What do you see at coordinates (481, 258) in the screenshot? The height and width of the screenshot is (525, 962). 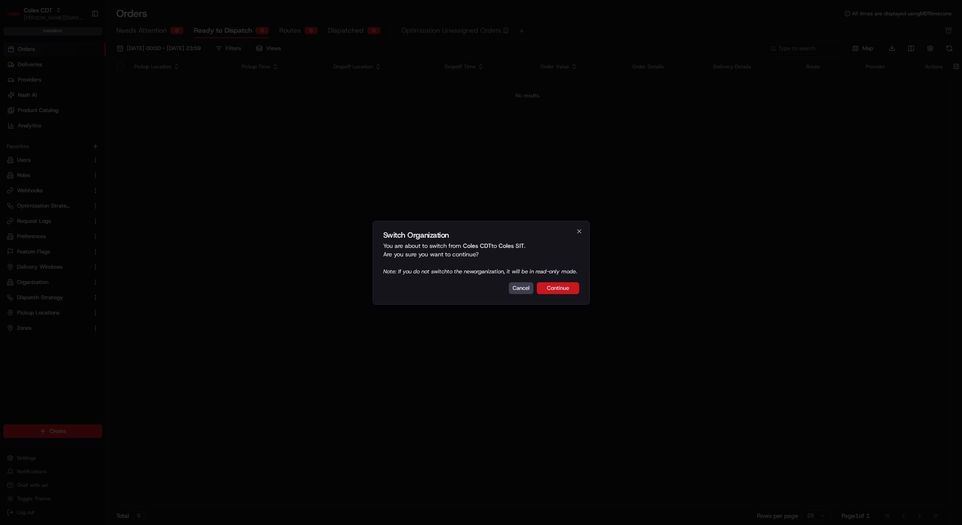 I see `p: You are about to switch from to . Are you sure you want to continue?` at bounding box center [481, 258].